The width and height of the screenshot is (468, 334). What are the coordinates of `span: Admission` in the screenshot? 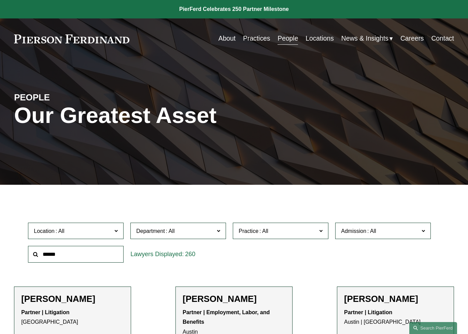 It's located at (353, 231).